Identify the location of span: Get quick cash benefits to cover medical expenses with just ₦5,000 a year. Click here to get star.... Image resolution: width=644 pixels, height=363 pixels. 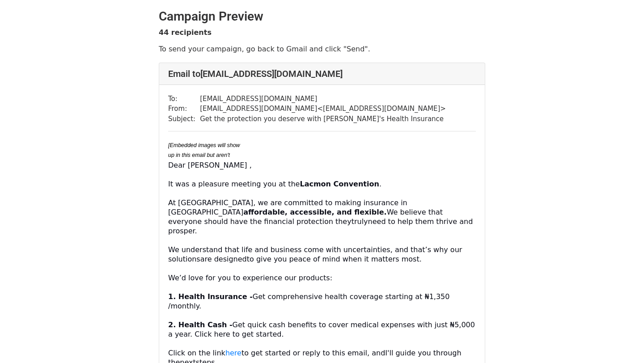
(322, 329).